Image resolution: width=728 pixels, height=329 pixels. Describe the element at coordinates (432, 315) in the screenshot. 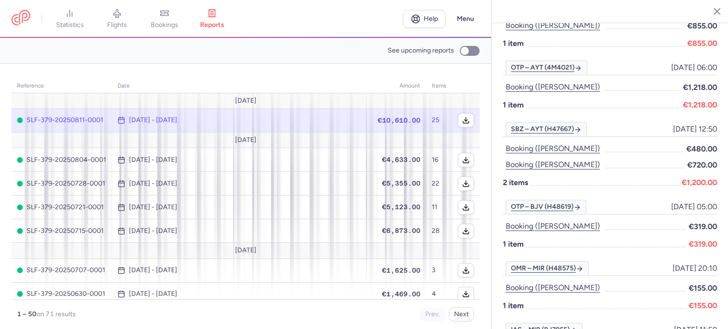

I see `button: Prev.` at that location.